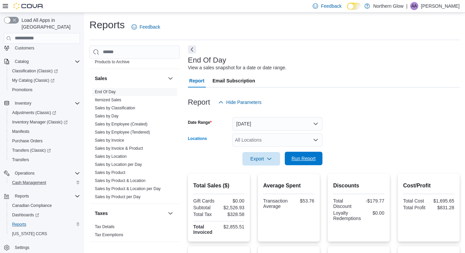  I want to click on a: Sales by Product per Day, so click(118, 197).